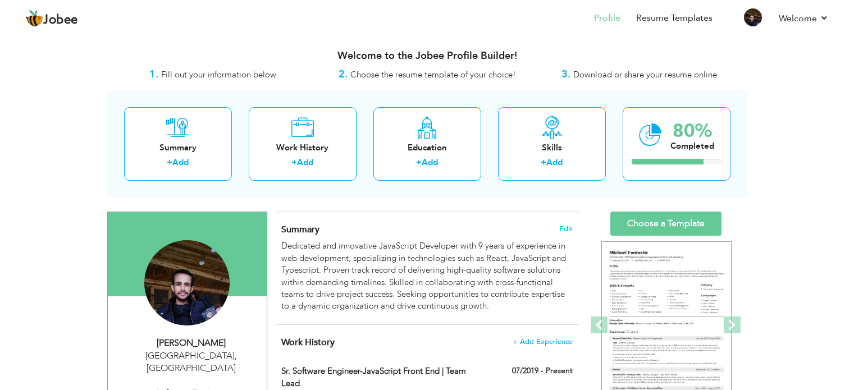  What do you see at coordinates (666, 223) in the screenshot?
I see `a: Choose a Template` at bounding box center [666, 223].